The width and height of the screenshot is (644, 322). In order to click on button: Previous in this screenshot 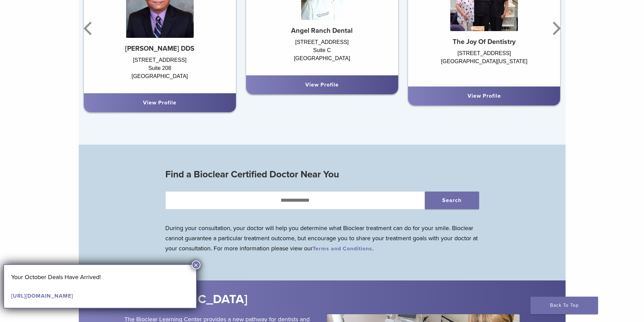, I will do `click(89, 28)`.